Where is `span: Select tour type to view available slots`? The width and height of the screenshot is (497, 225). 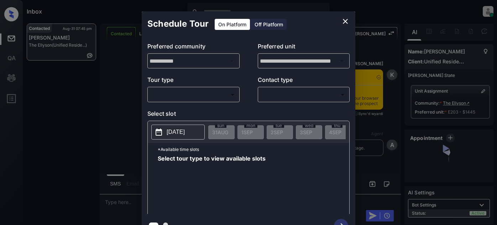
span: Select tour type to view available slots is located at coordinates (211, 184).